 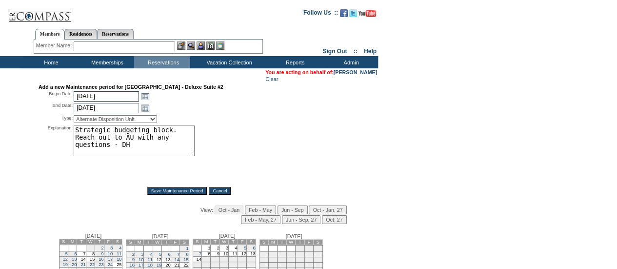 I want to click on td: 4, so click(x=264, y=254).